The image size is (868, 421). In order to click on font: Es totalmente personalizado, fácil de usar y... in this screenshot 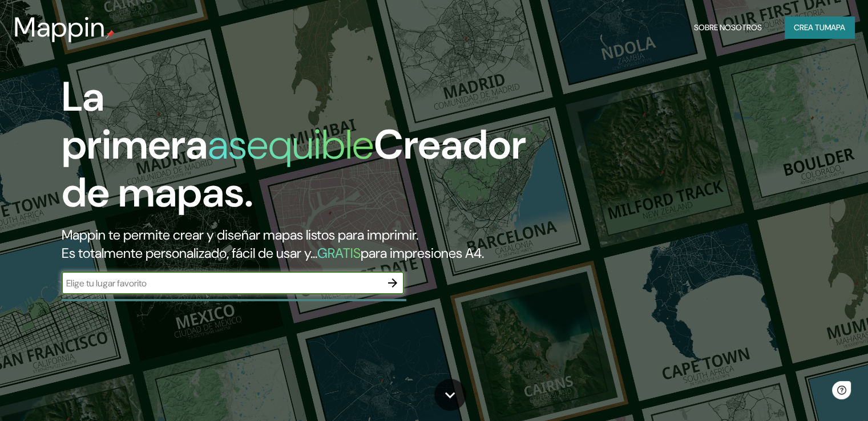, I will do `click(189, 252)`.